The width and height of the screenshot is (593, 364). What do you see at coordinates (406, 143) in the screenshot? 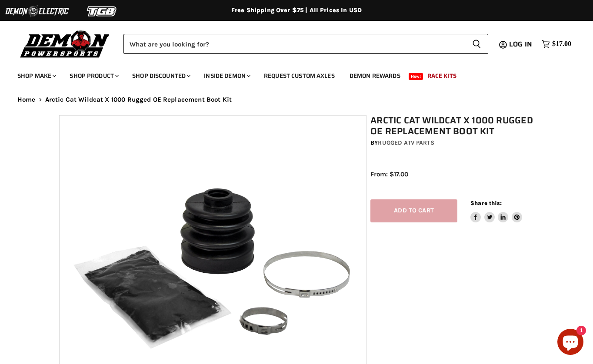
I see `a: Rugged ATV Parts` at bounding box center [406, 143].